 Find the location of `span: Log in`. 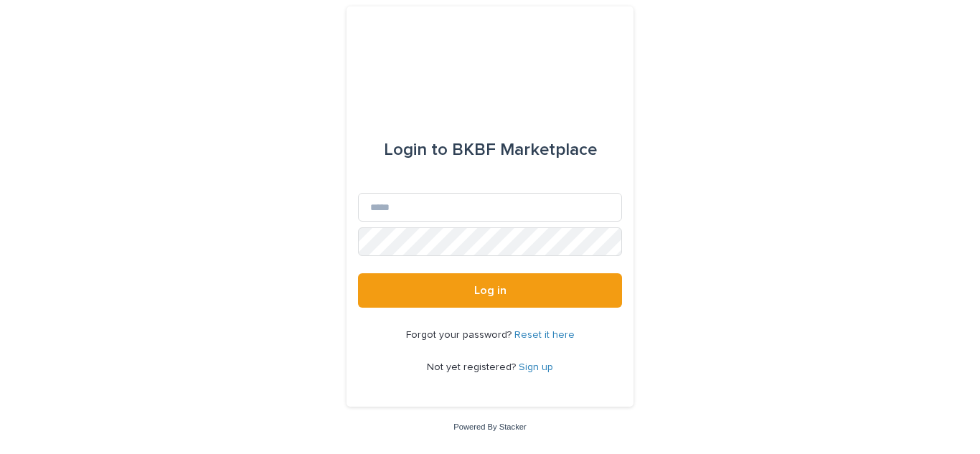

span: Log in is located at coordinates (490, 291).